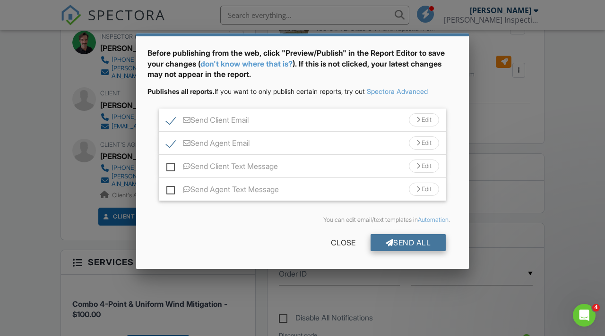  What do you see at coordinates (256, 91) in the screenshot?
I see `span: If you want to only publish certain reports, try out` at bounding box center [256, 91].